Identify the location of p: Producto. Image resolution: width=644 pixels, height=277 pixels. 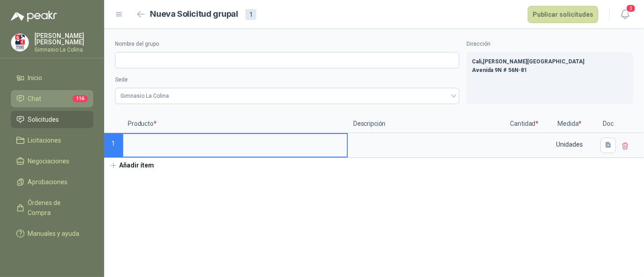
(235, 124).